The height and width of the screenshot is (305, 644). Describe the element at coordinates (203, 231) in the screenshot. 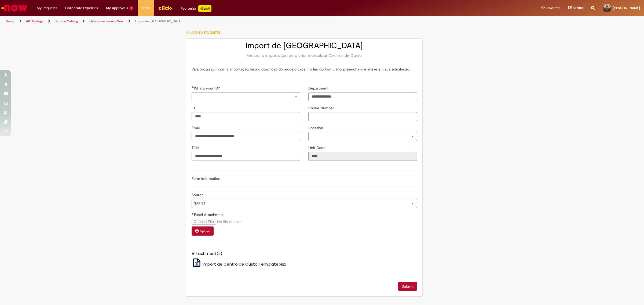

I see `button: Upload Attachment for Excel Attachment Required` at that location.